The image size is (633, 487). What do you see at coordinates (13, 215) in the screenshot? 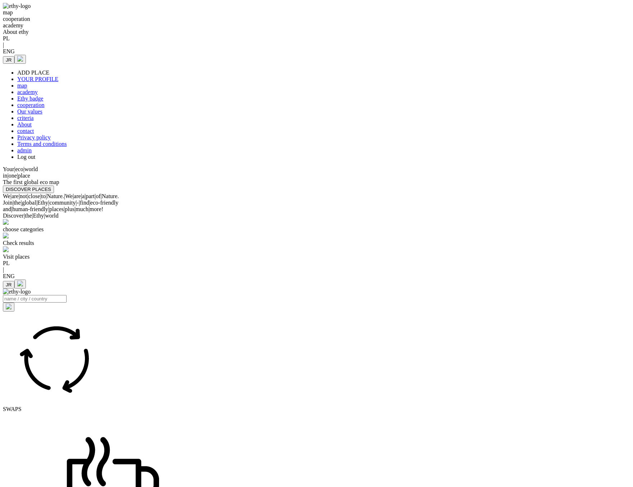
I see `span: Discover` at bounding box center [13, 215].